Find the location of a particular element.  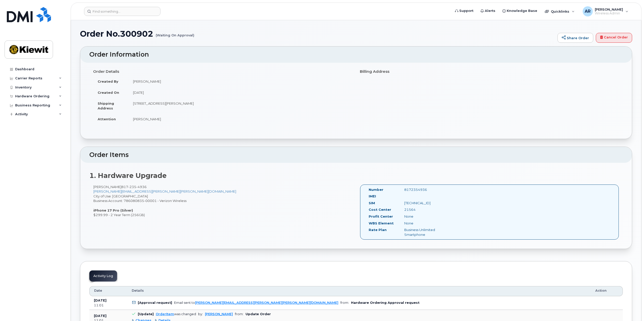

b: Update Order is located at coordinates (258, 313).